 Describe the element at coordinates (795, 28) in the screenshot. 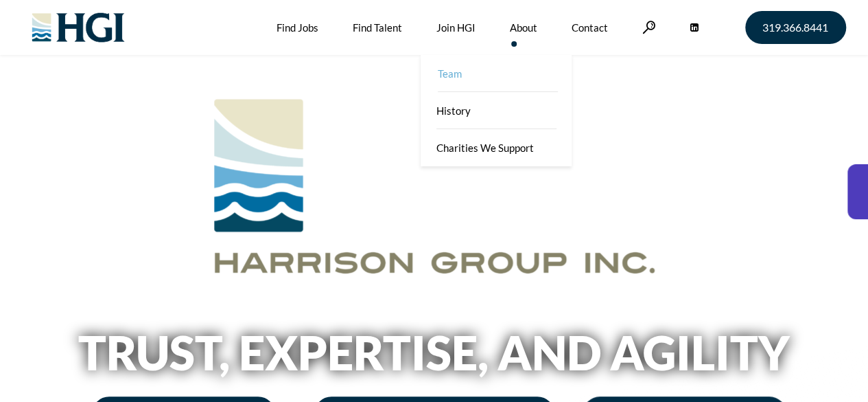

I see `a: 319.366.8441` at that location.